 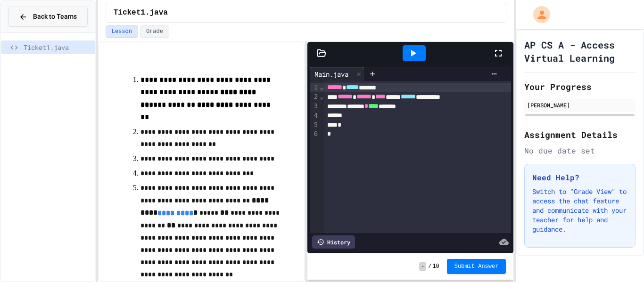 I want to click on h3: Need Help?, so click(x=580, y=177).